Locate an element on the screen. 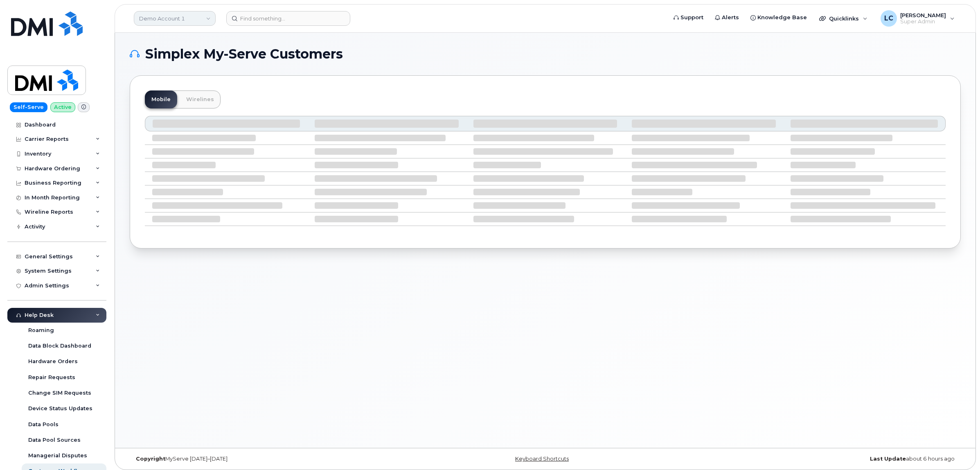 Image resolution: width=980 pixels, height=470 pixels. span: Simplex My-Serve Customers is located at coordinates (244, 54).